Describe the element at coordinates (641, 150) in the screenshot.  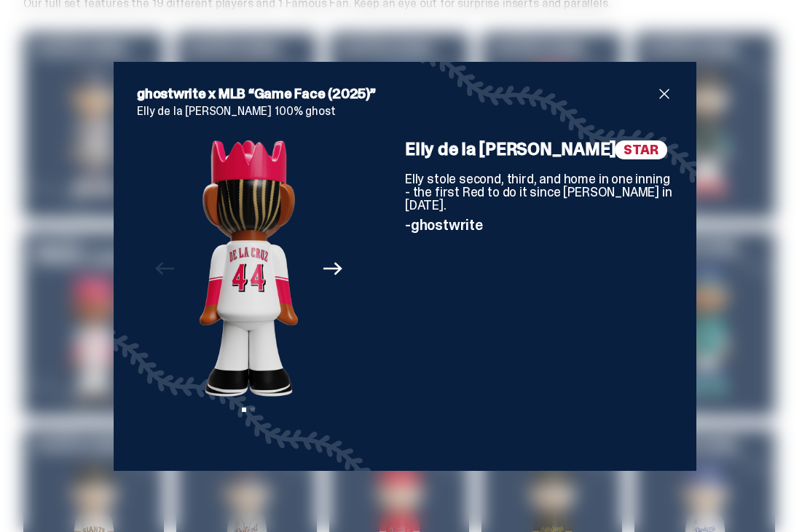
I see `span: STAR` at that location.